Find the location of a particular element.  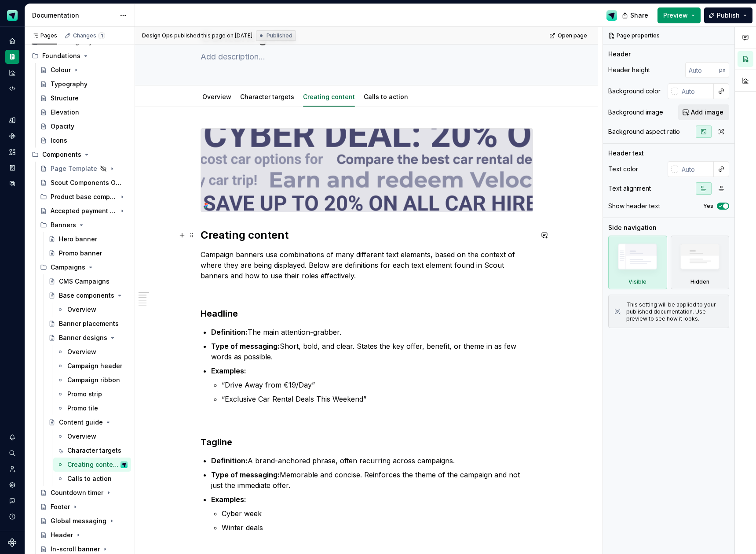

div: Campaign header is located at coordinates (95, 366).